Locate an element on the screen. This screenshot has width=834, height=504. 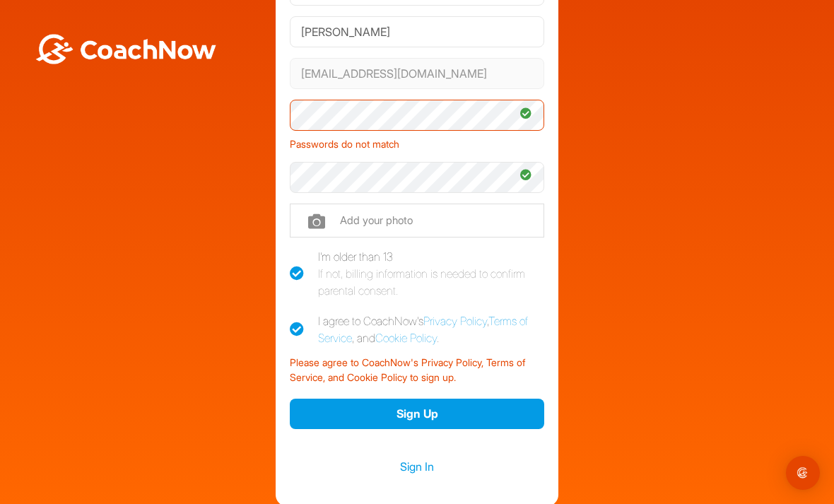
button: Sign Up is located at coordinates (417, 413).